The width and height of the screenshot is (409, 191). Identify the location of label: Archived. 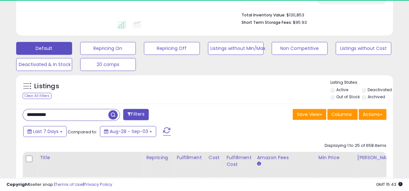
(376, 97).